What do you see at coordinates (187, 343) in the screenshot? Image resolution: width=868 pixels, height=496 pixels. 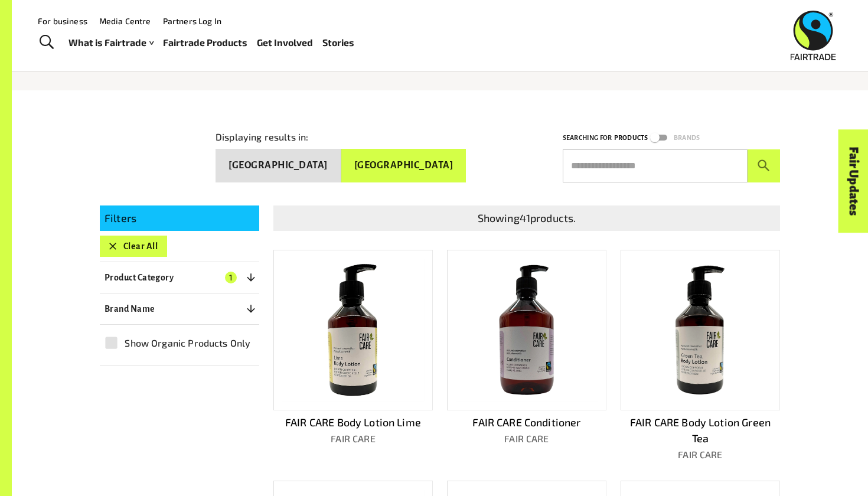 I see `span: Show Organic Products Only` at bounding box center [187, 343].